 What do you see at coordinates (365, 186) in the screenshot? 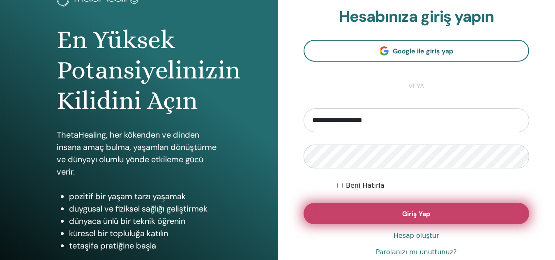
I see `label: Beni Hatırla` at bounding box center [365, 186].